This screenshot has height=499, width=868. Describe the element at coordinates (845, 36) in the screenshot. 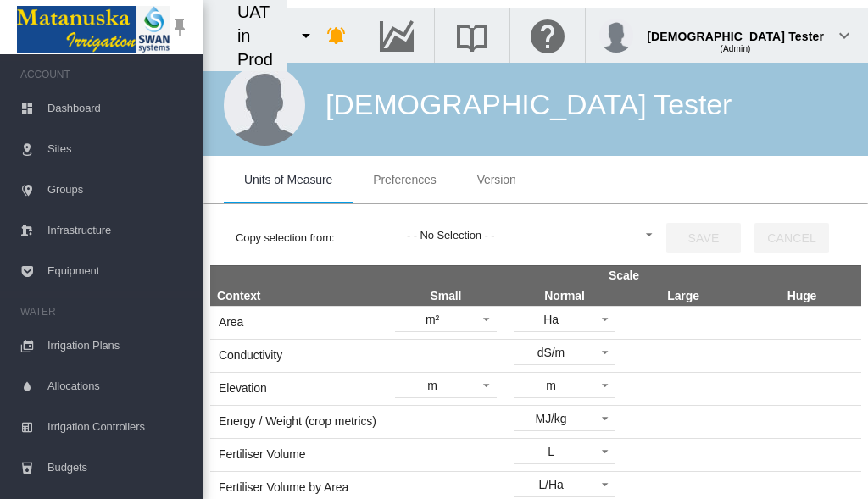

I see `md-icon: icon-chevron-down` at that location.